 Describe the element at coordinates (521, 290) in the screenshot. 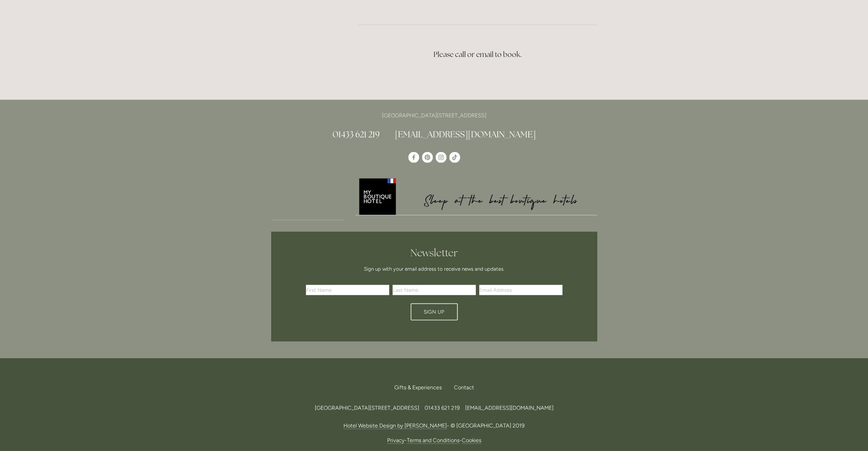

I see `input: Email Address` at that location.